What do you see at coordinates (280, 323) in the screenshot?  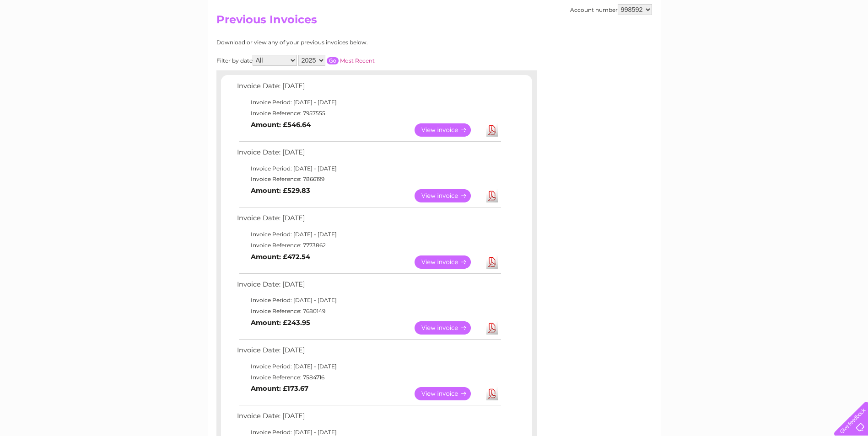 I see `b: Amount: £243.95` at bounding box center [280, 323].